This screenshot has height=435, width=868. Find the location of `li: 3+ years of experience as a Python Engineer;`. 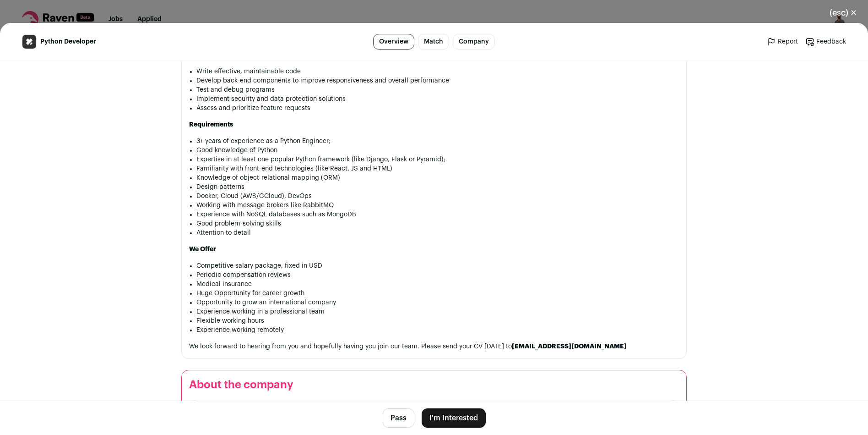

li: 3+ years of experience as a Python Engineer; is located at coordinates (438, 141).